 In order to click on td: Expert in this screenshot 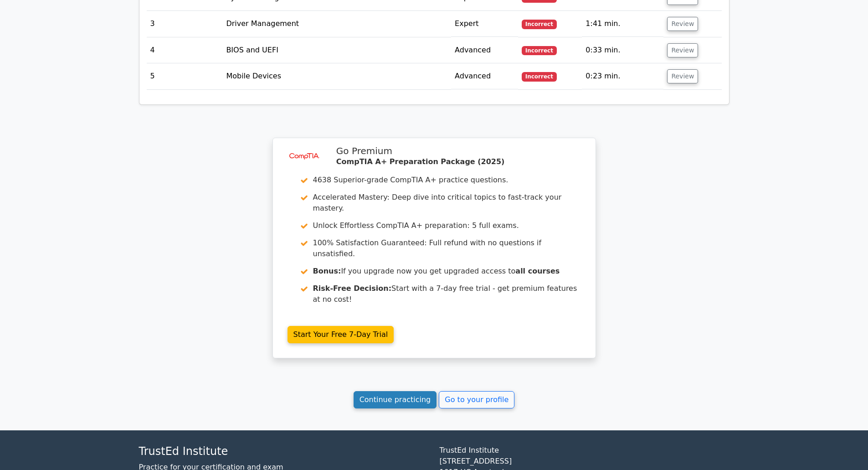, I will do `click(484, 24)`.